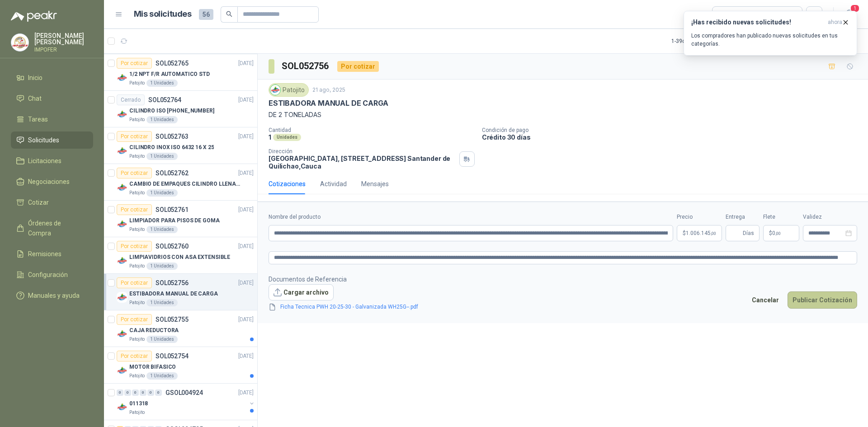 The width and height of the screenshot is (868, 427). What do you see at coordinates (52, 202) in the screenshot?
I see `a: Cotizar` at bounding box center [52, 202].